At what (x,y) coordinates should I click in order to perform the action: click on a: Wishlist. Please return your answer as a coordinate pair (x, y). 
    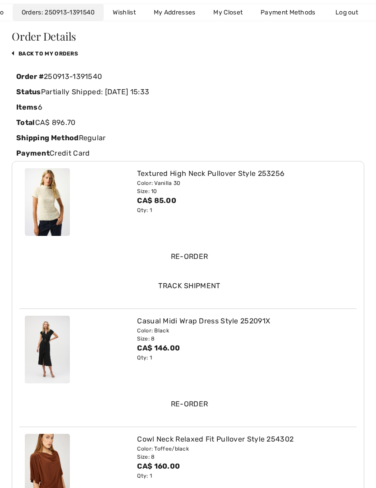
    Looking at the image, I should click on (124, 12).